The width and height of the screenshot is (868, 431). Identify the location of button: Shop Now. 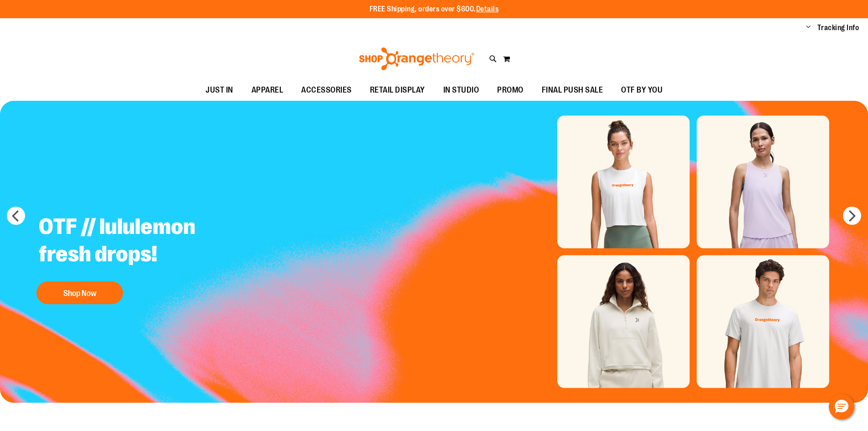
(80, 292).